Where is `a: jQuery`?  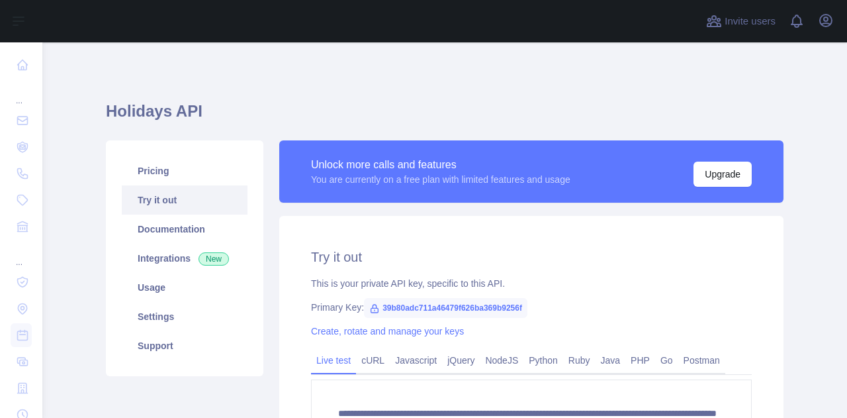 a: jQuery is located at coordinates (461, 360).